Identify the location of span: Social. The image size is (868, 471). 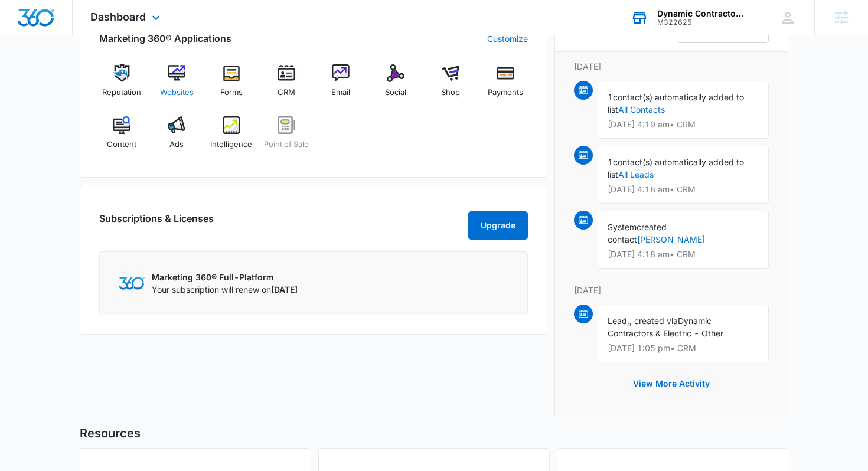
(396, 93).